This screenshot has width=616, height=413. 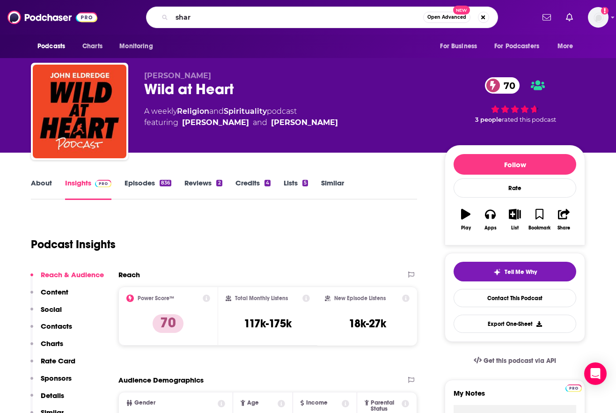 What do you see at coordinates (56, 326) in the screenshot?
I see `p: Contacts` at bounding box center [56, 326].